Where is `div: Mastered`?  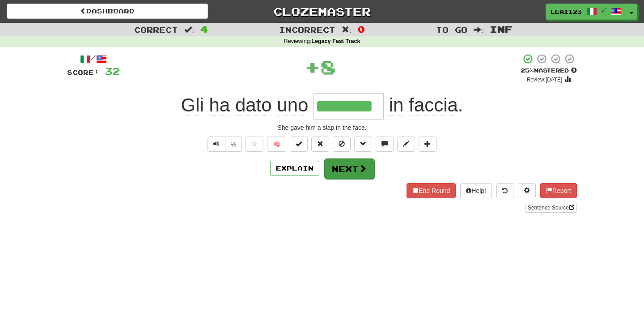
div: Mastered is located at coordinates (549, 70).